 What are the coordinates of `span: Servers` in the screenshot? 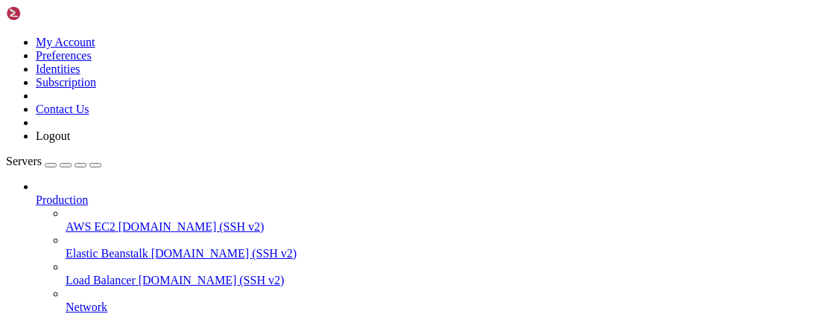 It's located at (24, 161).